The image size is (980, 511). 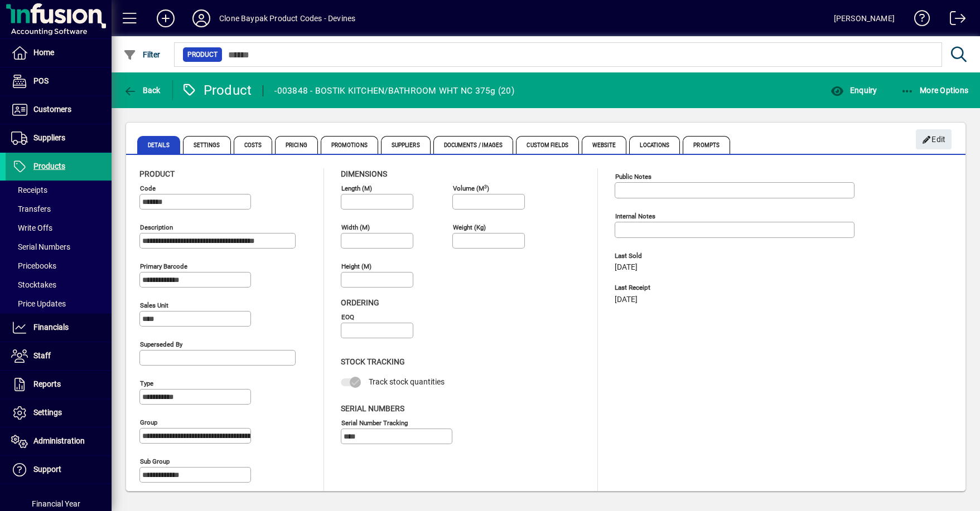 What do you see at coordinates (41, 81) in the screenshot?
I see `span: POS` at bounding box center [41, 81].